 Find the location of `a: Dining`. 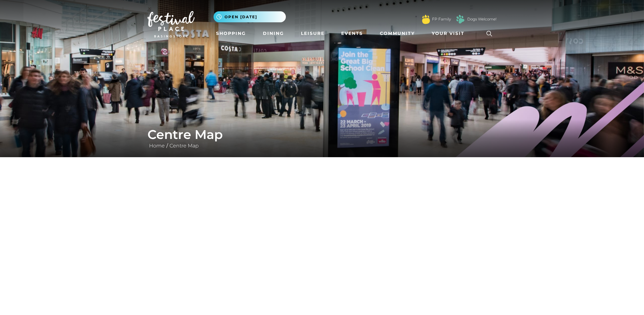

a: Dining is located at coordinates (273, 33).